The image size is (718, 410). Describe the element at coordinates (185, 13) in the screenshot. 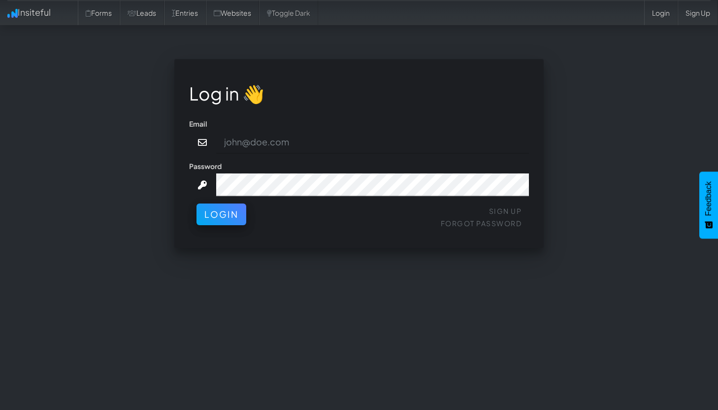

I see `a: Entries` at that location.